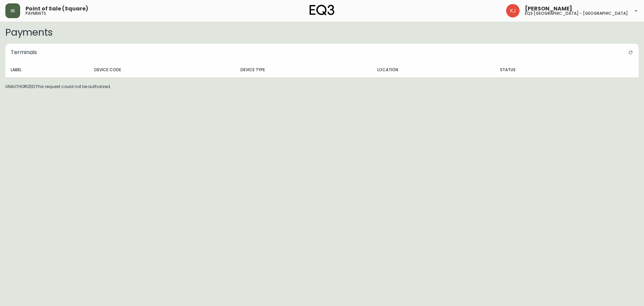 The width and height of the screenshot is (644, 306). I want to click on h2: Payments, so click(322, 32).